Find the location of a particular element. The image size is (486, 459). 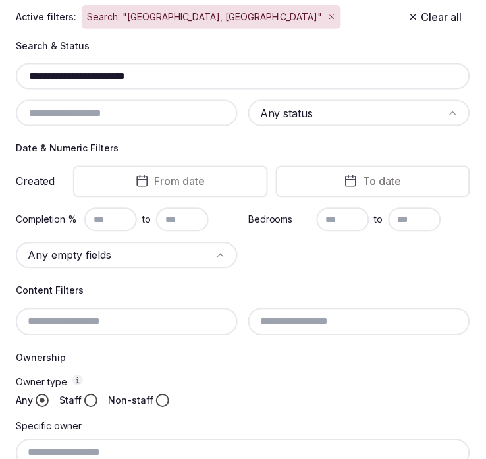

button: Clear all is located at coordinates (435, 17).